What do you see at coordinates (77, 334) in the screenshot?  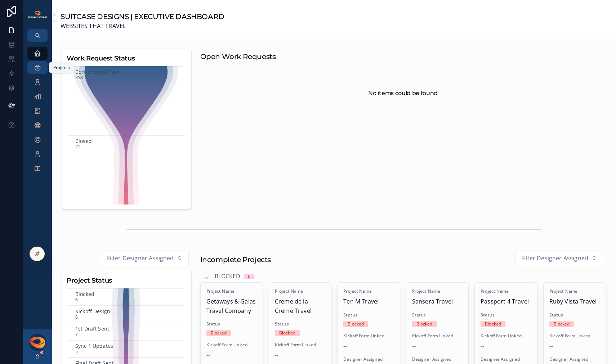 I see `text: 7` at bounding box center [77, 334].